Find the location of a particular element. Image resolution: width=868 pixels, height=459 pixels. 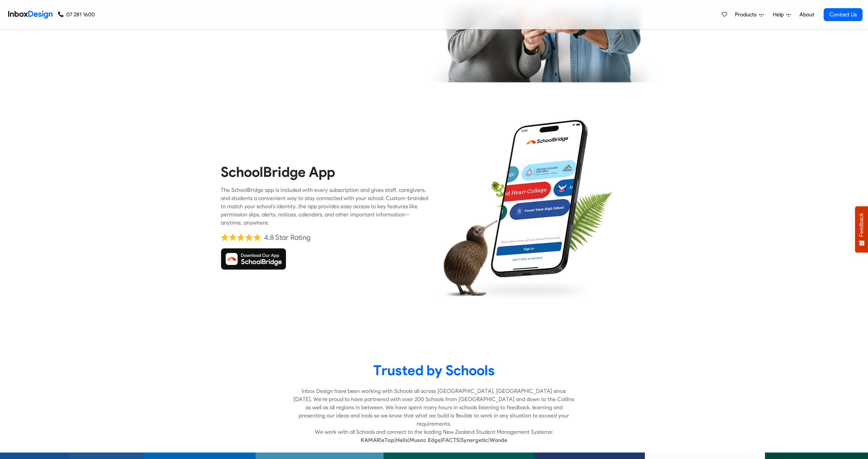

p: We work with all Schools and connect to the leading New Zealand Student Management Systems: is located at coordinates (433, 432).